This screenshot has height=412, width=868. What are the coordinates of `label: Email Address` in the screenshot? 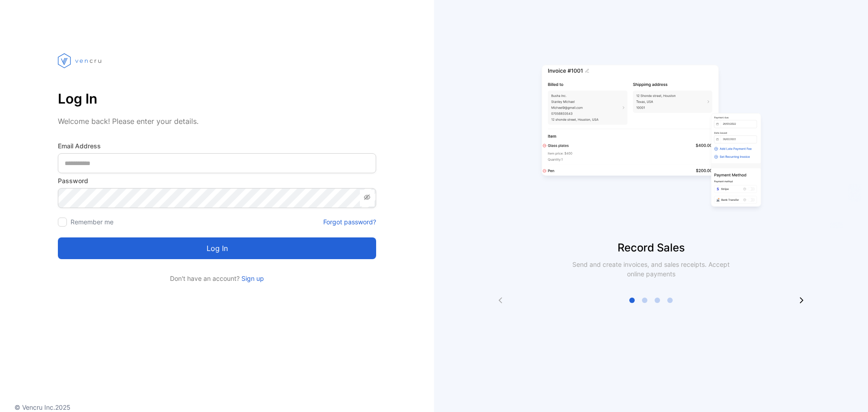 It's located at (217, 146).